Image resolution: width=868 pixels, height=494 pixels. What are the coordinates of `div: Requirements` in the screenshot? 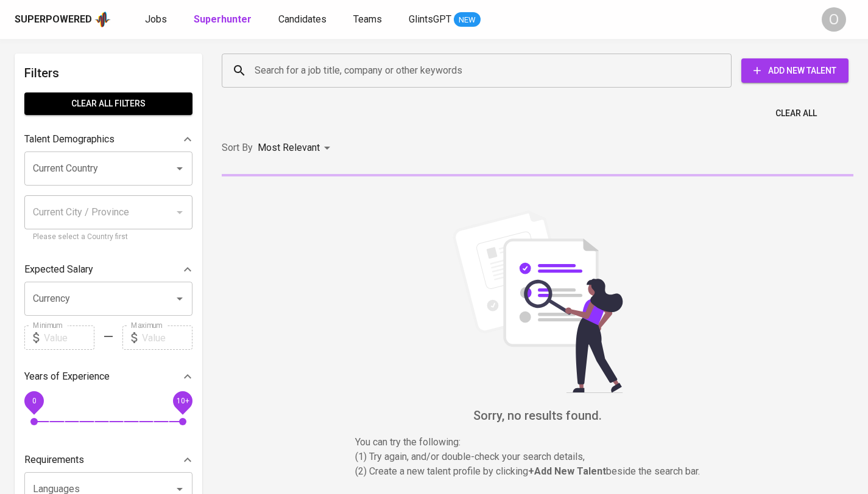 It's located at (108, 460).